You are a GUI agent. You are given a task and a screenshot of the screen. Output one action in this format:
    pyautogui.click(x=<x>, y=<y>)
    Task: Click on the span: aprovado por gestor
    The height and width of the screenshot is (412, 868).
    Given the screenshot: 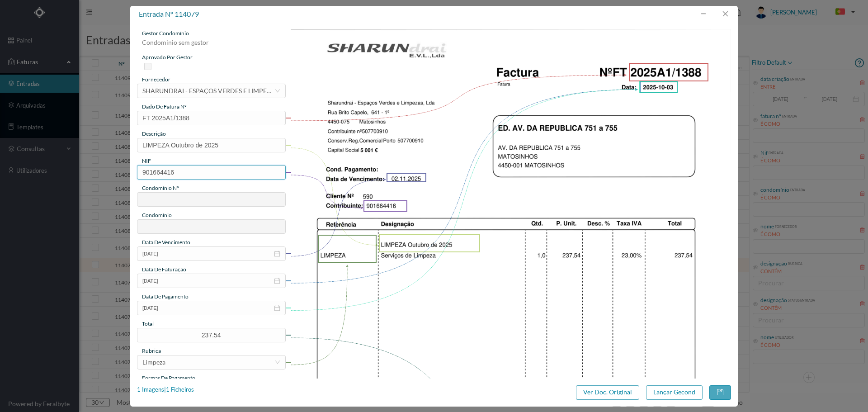 What is the action you would take?
    pyautogui.click(x=167, y=57)
    